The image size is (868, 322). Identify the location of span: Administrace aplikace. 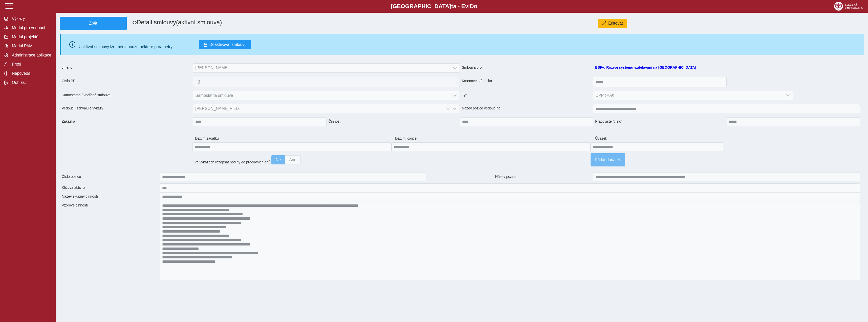
(31, 55).